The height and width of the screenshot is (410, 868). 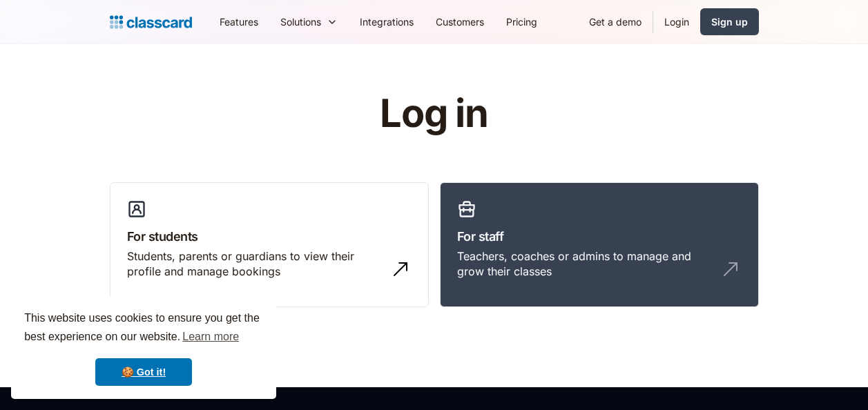 I want to click on a: dismiss cookie message, so click(x=144, y=372).